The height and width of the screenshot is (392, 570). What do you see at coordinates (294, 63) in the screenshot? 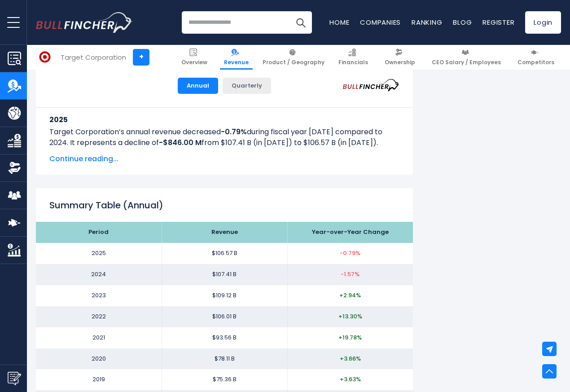
I see `span: Product / Geography` at bounding box center [294, 63].